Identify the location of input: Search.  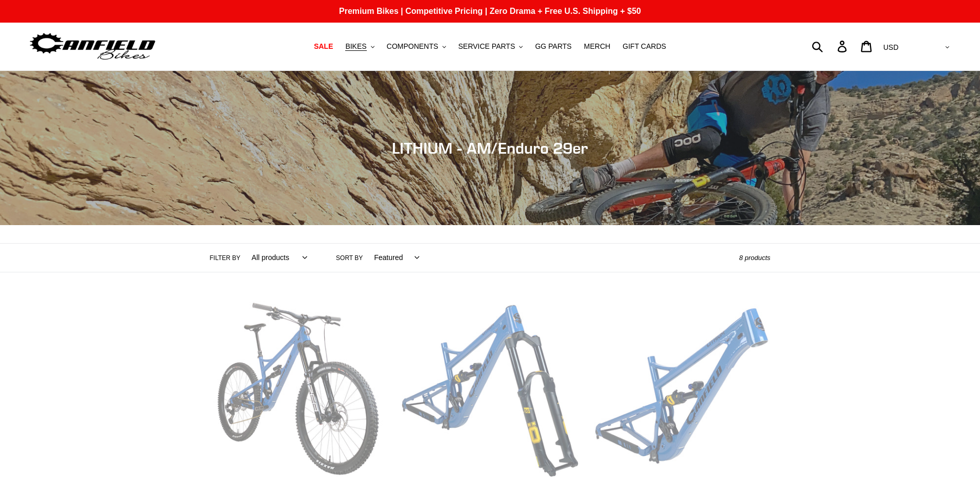
(830, 46).